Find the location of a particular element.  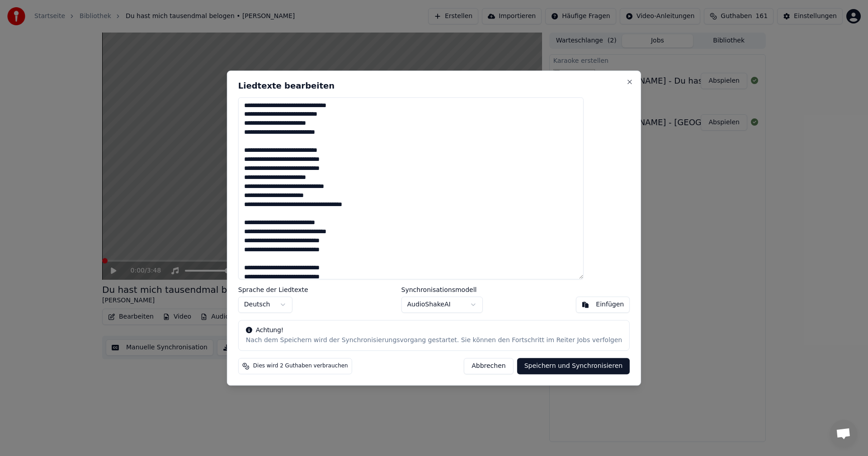

span: Dies wird 2 Guthaben verbrauchen is located at coordinates (301, 366).